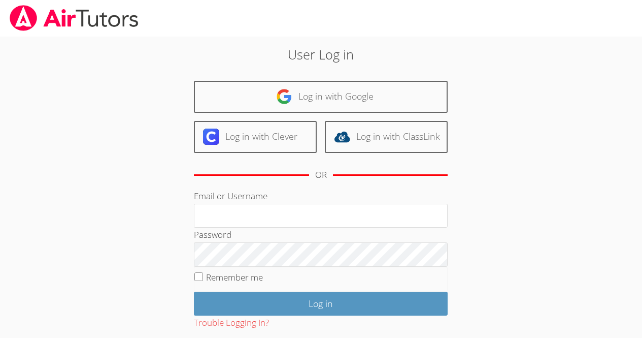 This screenshot has width=642, height=338. I want to click on div: OR, so click(321, 175).